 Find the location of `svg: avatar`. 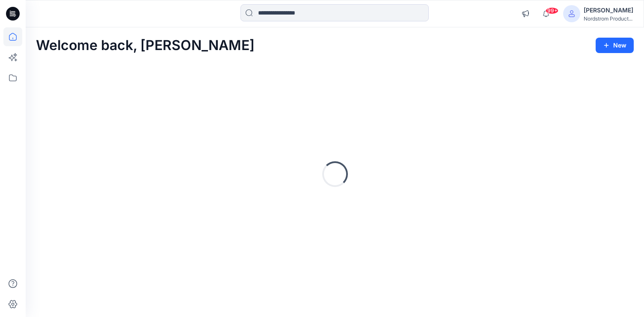

svg: avatar is located at coordinates (572, 14).